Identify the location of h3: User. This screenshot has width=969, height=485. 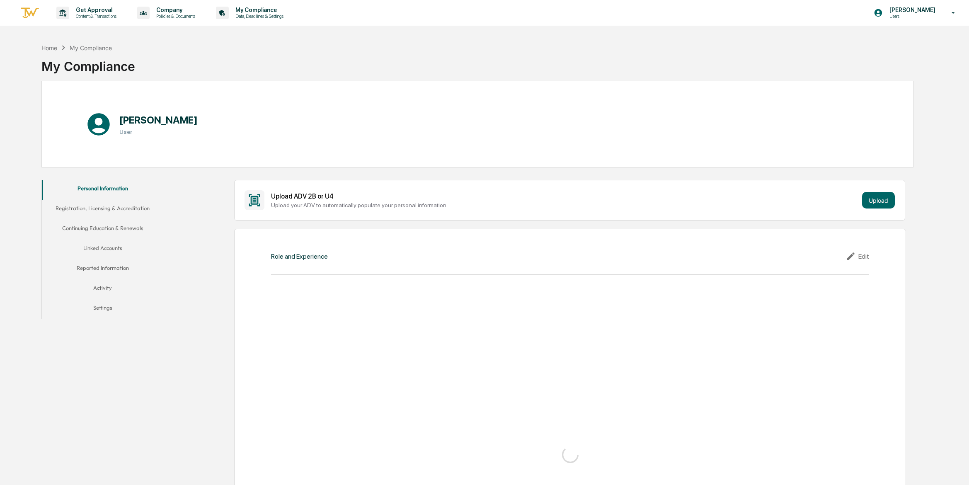
(158, 132).